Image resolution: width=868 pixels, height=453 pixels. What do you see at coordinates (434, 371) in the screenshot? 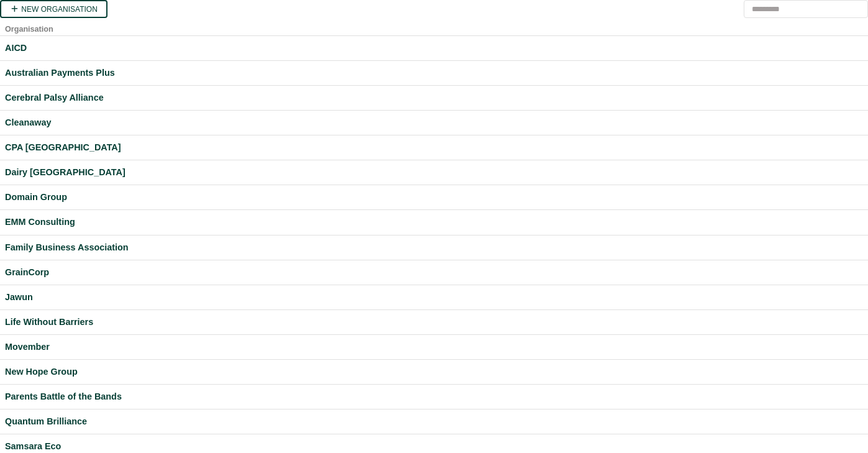
I see `div: New Hope Group` at bounding box center [434, 371].